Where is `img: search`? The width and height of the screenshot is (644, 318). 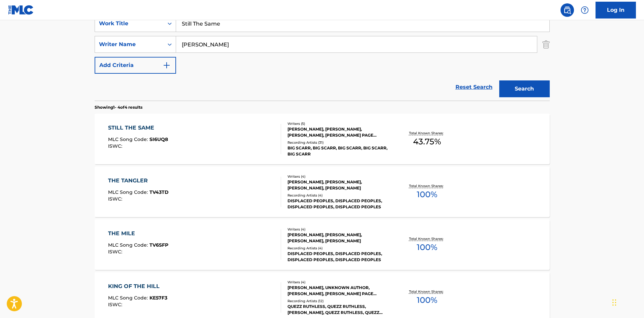
img: search is located at coordinates (567, 10).